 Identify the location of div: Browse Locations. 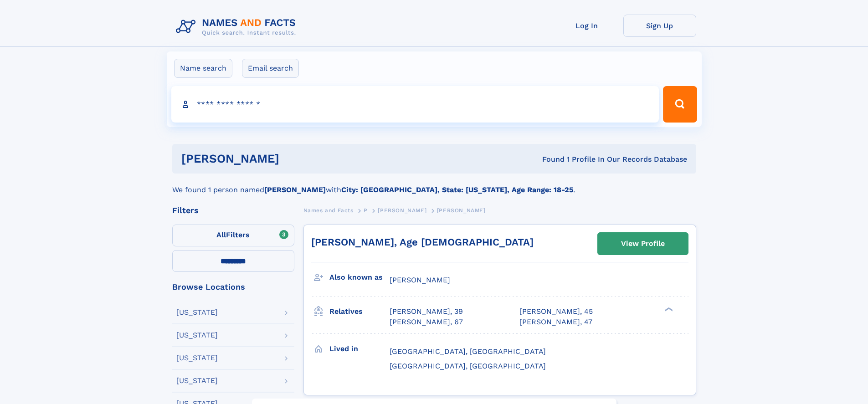
(233, 288).